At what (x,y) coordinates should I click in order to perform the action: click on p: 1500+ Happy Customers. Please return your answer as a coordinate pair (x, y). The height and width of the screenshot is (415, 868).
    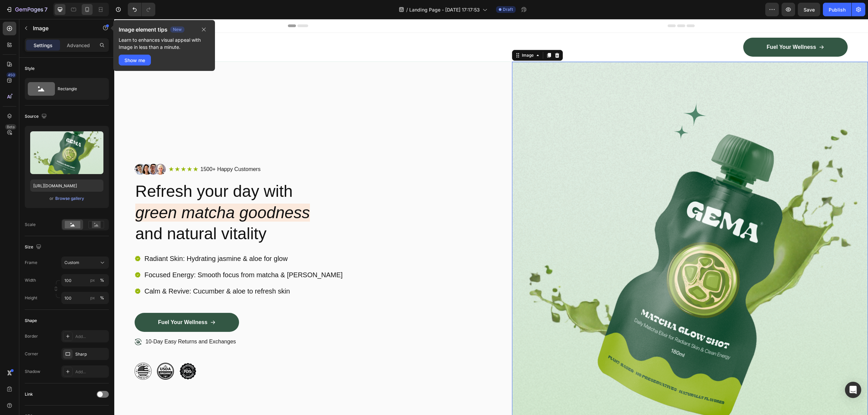
    Looking at the image, I should click on (116, 150).